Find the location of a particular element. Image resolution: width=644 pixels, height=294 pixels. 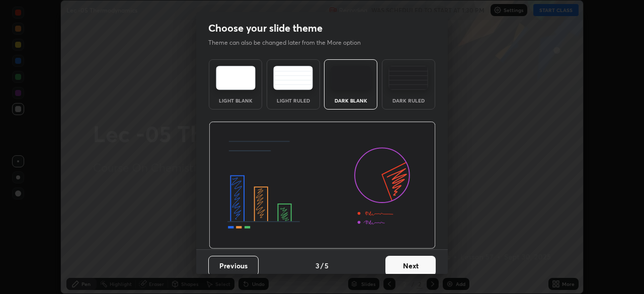

h4: 3 is located at coordinates (317, 265).